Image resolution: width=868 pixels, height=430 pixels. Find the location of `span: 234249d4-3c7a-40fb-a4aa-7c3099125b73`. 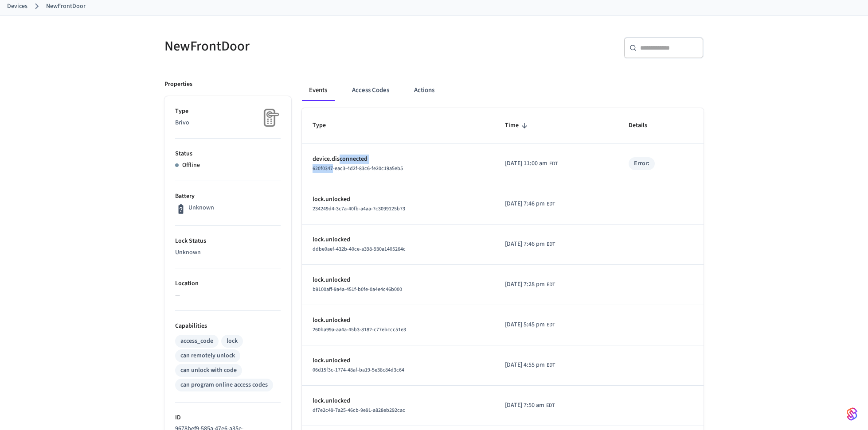

span: 234249d4-3c7a-40fb-a4aa-7c3099125b73 is located at coordinates (358, 208).